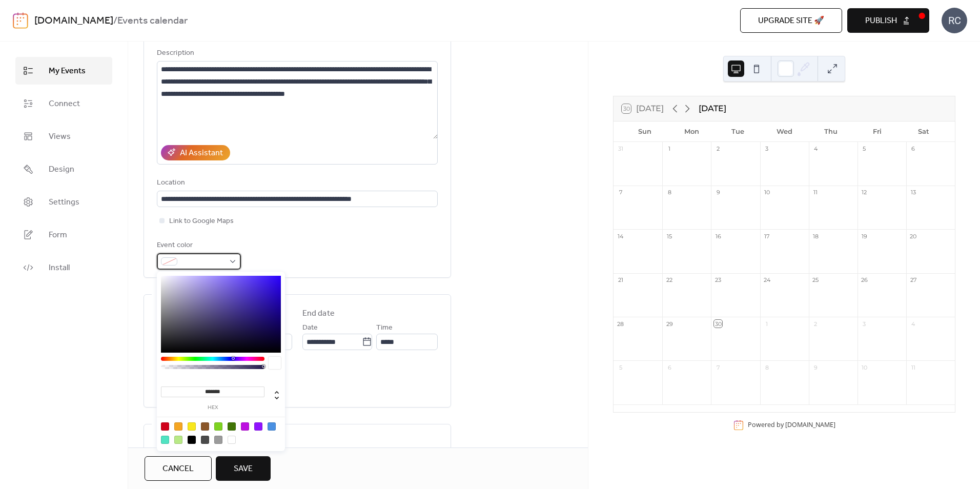 Image resolution: width=980 pixels, height=489 pixels. What do you see at coordinates (913, 192) in the screenshot?
I see `div: 13` at bounding box center [913, 192].